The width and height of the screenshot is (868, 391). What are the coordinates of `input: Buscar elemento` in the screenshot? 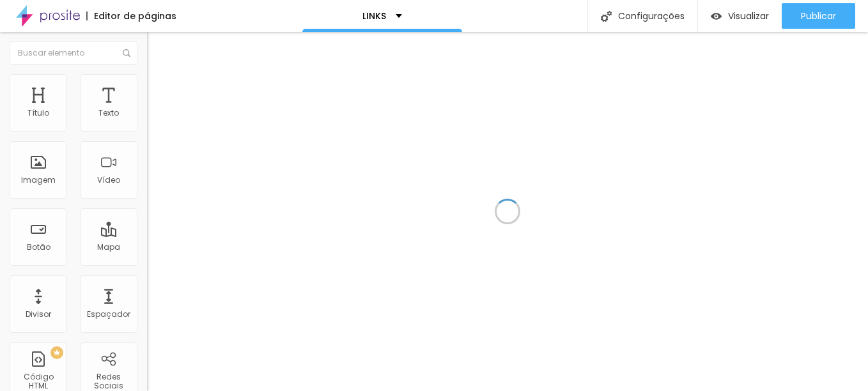 It's located at (74, 53).